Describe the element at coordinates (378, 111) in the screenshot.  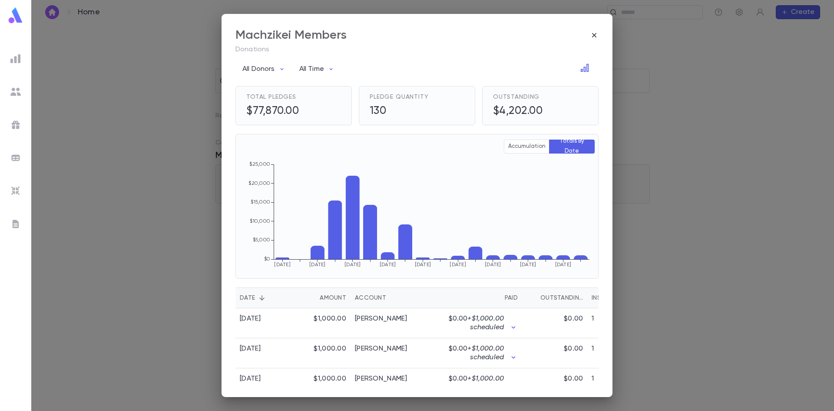
I see `h5: 130` at that location.